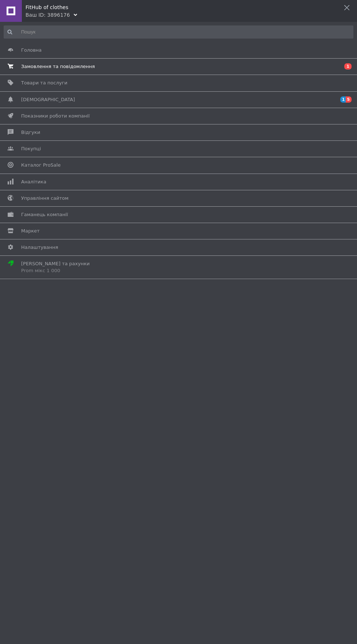  Describe the element at coordinates (45, 198) in the screenshot. I see `span: Управління сайтом` at that location.